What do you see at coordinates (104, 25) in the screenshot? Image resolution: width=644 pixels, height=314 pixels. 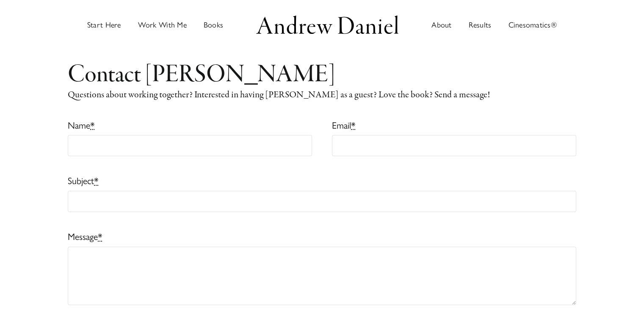 I see `span: Start Here` at bounding box center [104, 25].